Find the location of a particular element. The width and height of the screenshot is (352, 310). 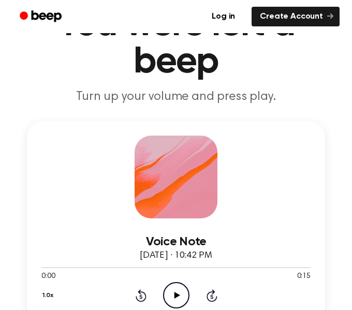

a: Log in is located at coordinates (223, 17).